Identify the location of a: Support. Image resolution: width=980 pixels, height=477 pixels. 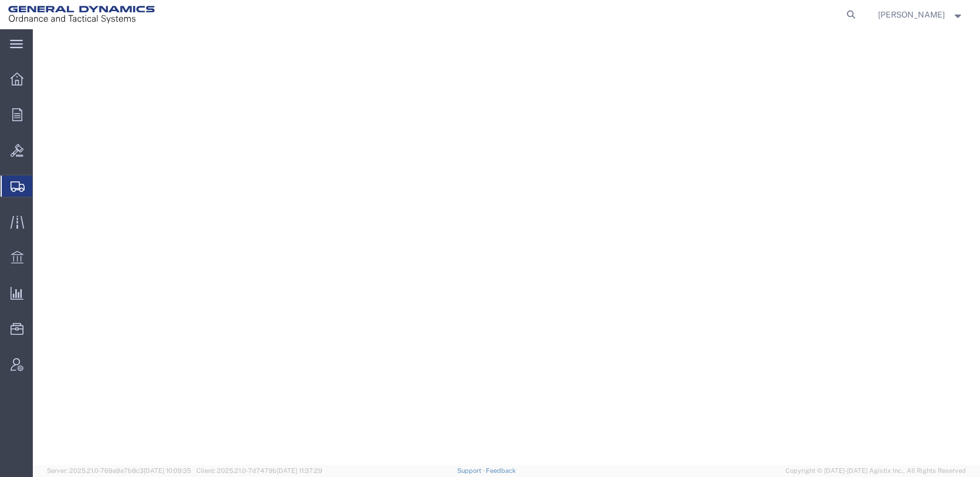
(472, 471).